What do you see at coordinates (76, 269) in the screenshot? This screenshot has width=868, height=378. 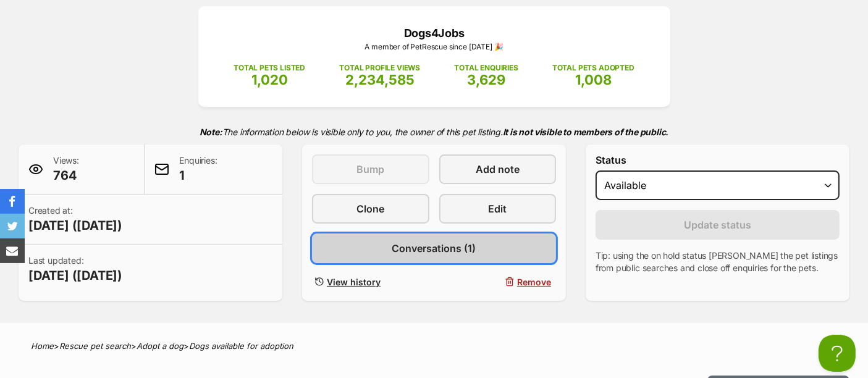 I see `p: Last updated:` at bounding box center [76, 269].